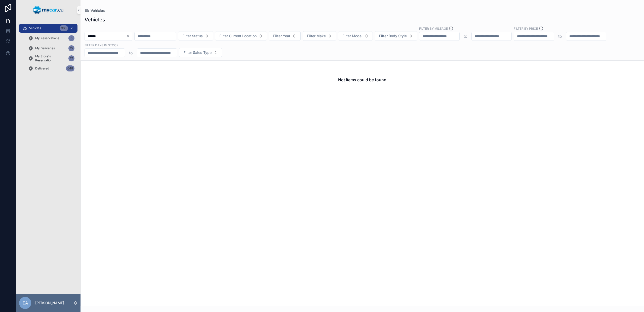  What do you see at coordinates (48, 28) in the screenshot?
I see `a: Vehicles363` at bounding box center [48, 28].